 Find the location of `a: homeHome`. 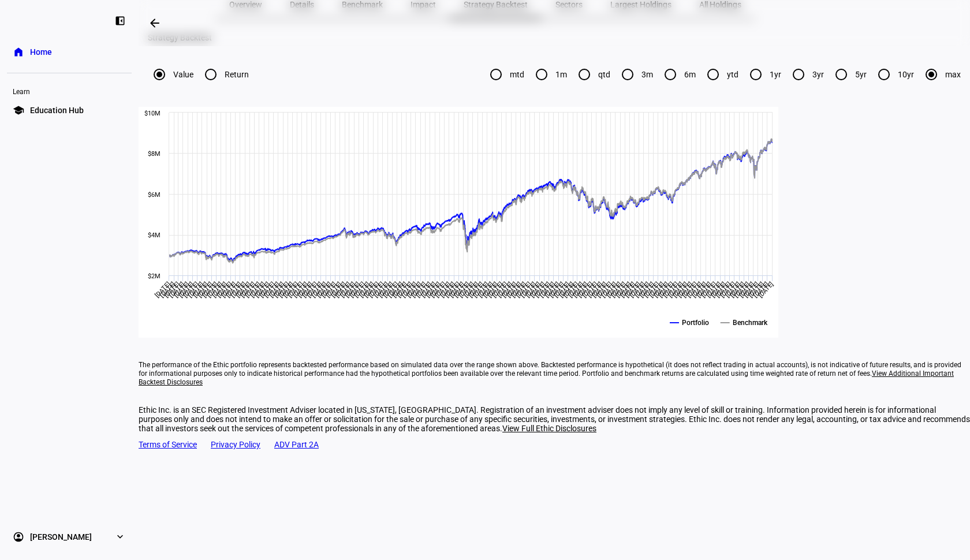

a: homeHome is located at coordinates (69, 52).